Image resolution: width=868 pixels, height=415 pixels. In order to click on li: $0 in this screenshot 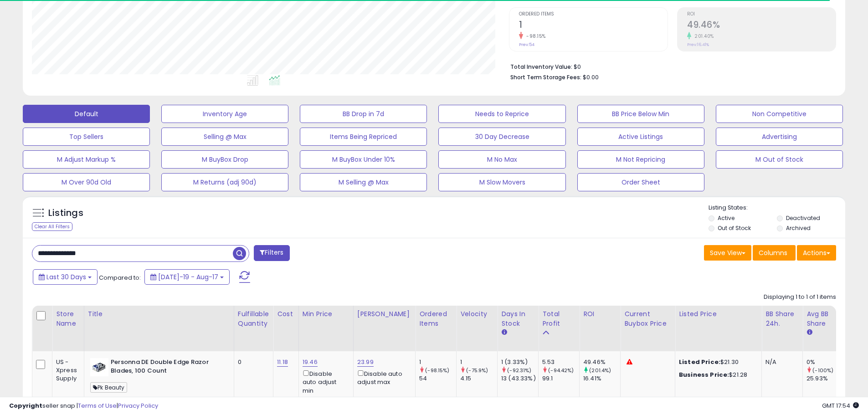, I will do `click(670, 66)`.